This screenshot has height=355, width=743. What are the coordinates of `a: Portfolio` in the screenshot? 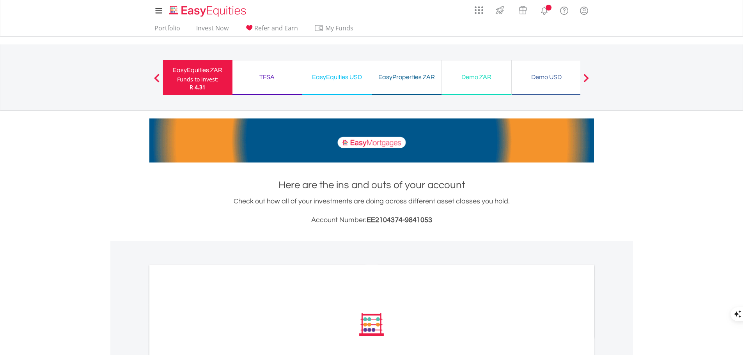 It's located at (167, 30).